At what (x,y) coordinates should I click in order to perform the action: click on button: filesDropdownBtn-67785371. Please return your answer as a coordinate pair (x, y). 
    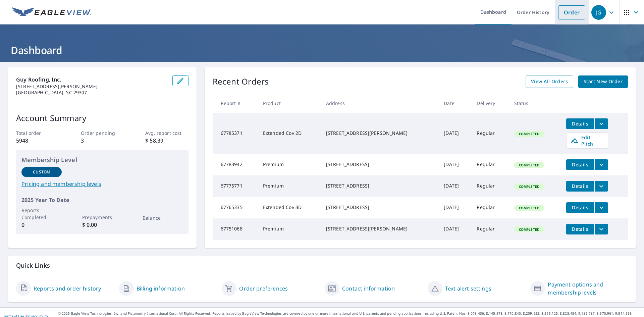
    Looking at the image, I should click on (601, 124).